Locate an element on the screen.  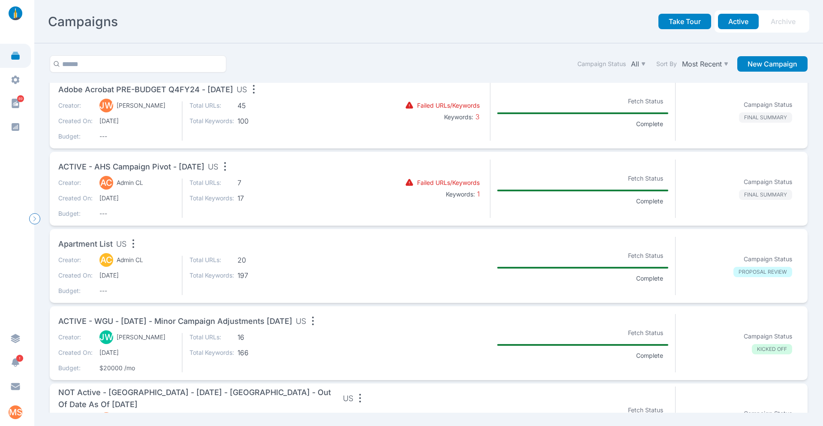
span: 3 is located at coordinates (476, 117).